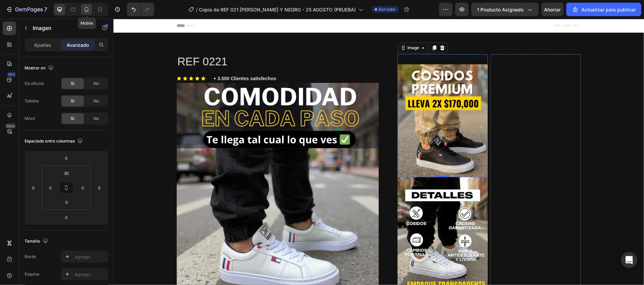 The image size is (644, 285). What do you see at coordinates (61, 28) in the screenshot?
I see `p: Imagen` at bounding box center [61, 28].